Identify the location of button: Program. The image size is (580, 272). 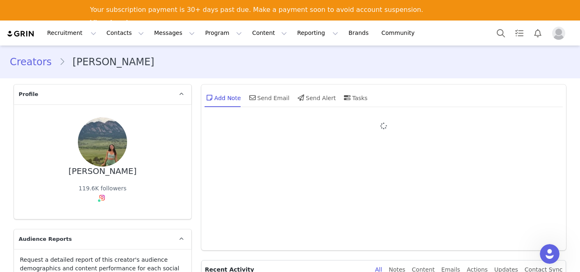
(223, 33).